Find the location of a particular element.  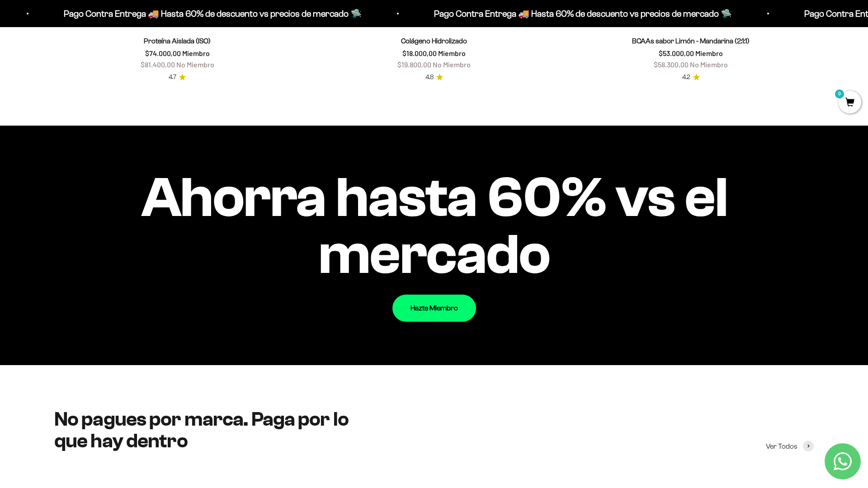

span: $81.400,00 is located at coordinates (158, 64).